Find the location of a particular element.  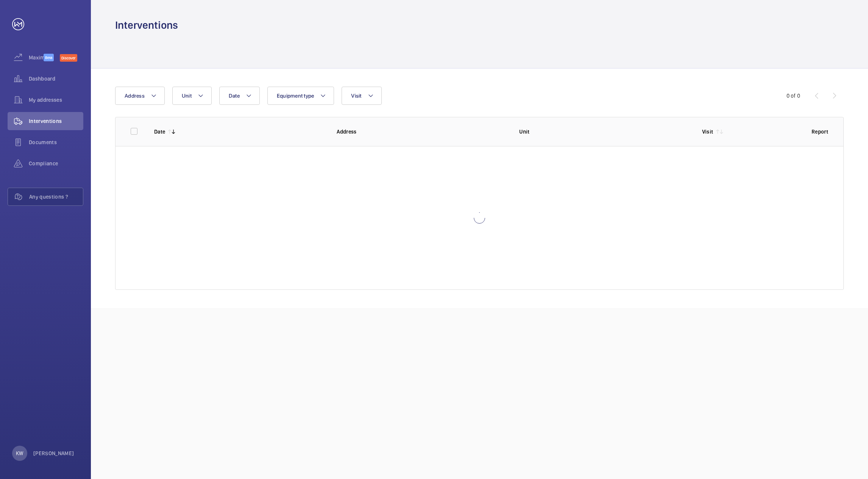

span: Interventions is located at coordinates (56, 121).